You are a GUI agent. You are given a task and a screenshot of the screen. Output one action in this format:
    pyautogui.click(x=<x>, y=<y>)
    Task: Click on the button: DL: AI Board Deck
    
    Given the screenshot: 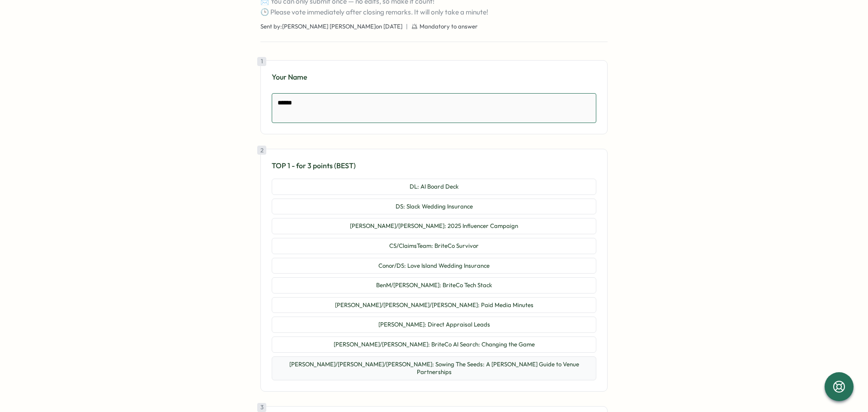 What is the action you would take?
    pyautogui.click(x=434, y=186)
    